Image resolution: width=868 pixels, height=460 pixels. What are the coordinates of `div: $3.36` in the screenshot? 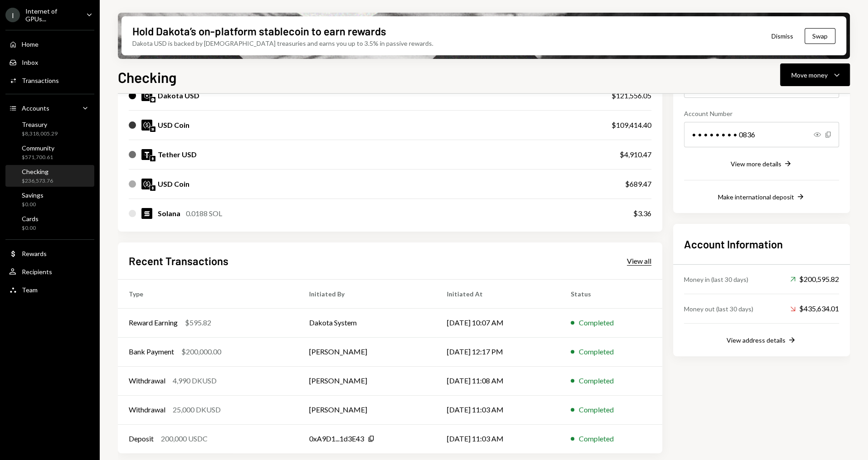 It's located at (642, 213).